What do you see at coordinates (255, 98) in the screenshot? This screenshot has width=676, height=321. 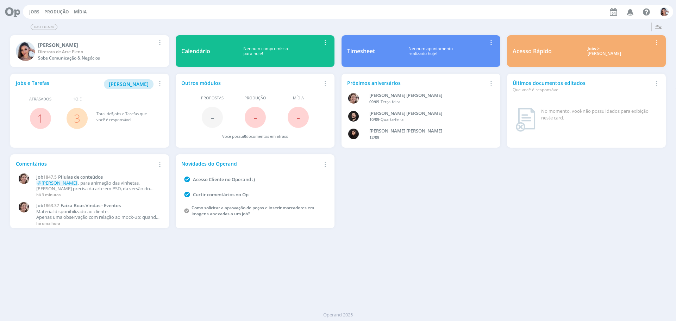 I see `span: Produção` at bounding box center [255, 98].